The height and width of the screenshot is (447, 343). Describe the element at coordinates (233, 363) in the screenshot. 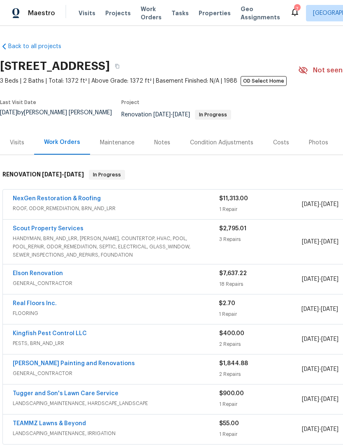

I see `span: $1,844.88` at that location.